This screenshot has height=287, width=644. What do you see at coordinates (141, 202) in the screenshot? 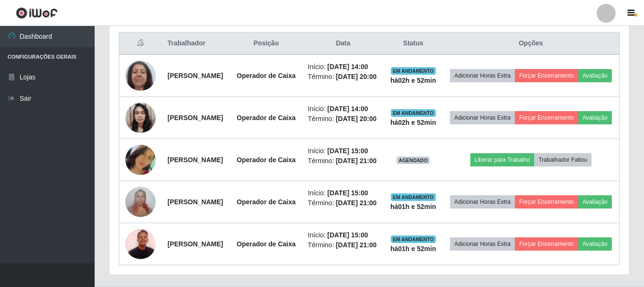
I see `img: 1722880664865.jpeg` at bounding box center [141, 202].